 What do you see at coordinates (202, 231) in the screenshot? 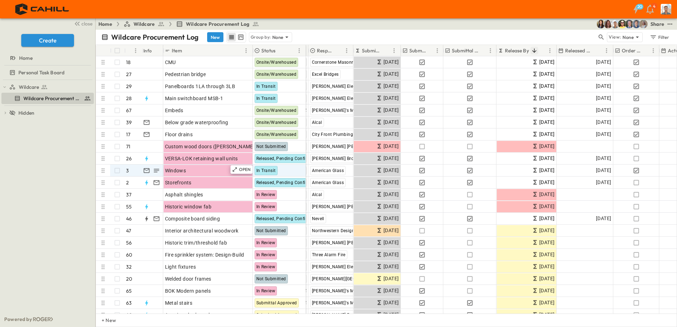
I see `span: Interior architectural woodwork` at bounding box center [202, 231].